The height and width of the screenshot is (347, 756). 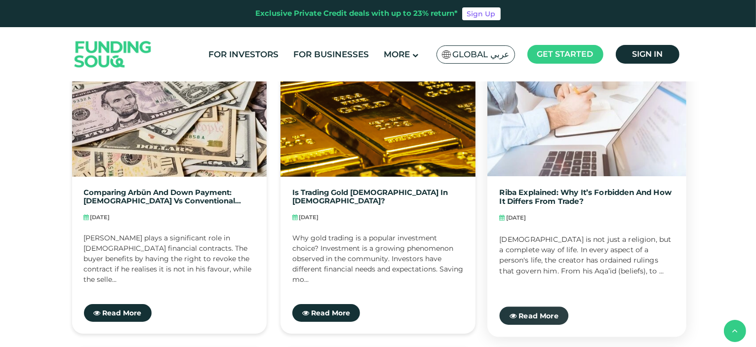 What do you see at coordinates (331, 54) in the screenshot?
I see `a: For Businesses` at bounding box center [331, 54].